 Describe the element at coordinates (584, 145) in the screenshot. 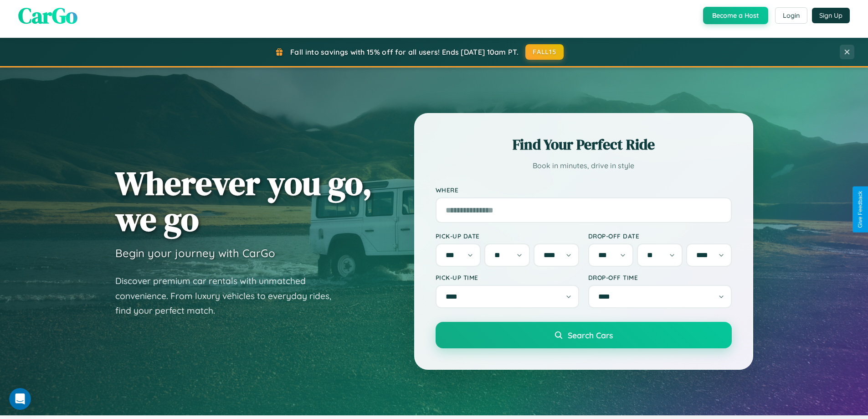

I see `h2: Find Your Perfect Ride` at that location.